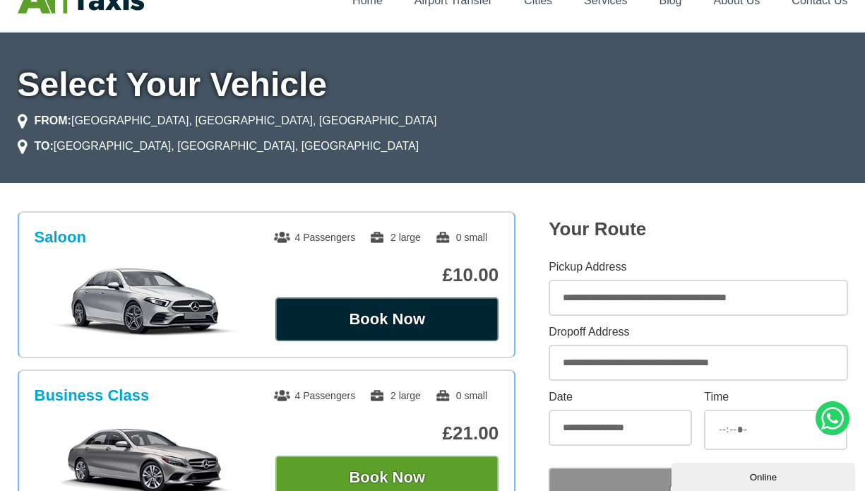  I want to click on strong: TO:, so click(44, 146).